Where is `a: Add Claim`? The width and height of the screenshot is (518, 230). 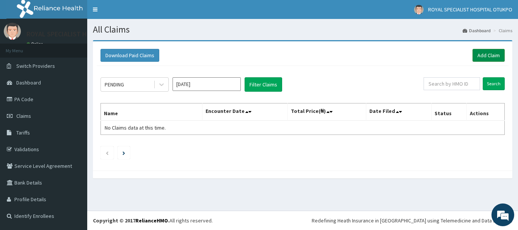 a: Add Claim is located at coordinates (488, 55).